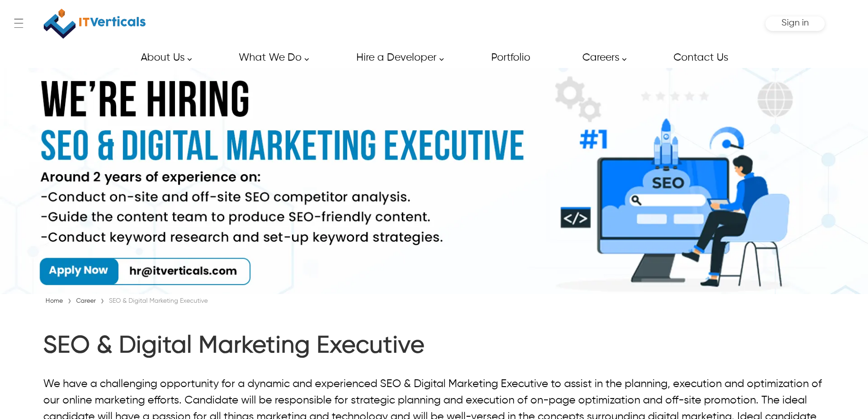 The image size is (868, 419). What do you see at coordinates (95, 24) in the screenshot?
I see `img: IT Verticals Inc` at bounding box center [95, 24].